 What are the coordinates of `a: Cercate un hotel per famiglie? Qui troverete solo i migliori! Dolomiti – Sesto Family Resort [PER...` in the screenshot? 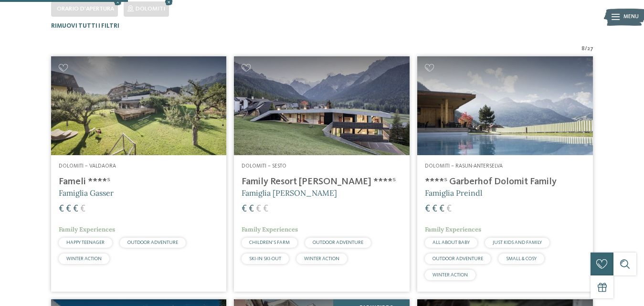 It's located at (322, 174).